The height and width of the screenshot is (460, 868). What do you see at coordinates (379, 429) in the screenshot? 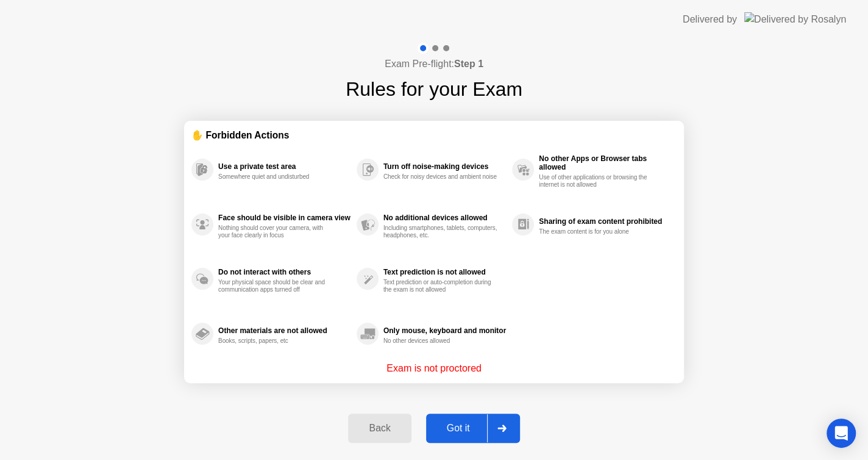
I see `div: Back` at bounding box center [379, 429].